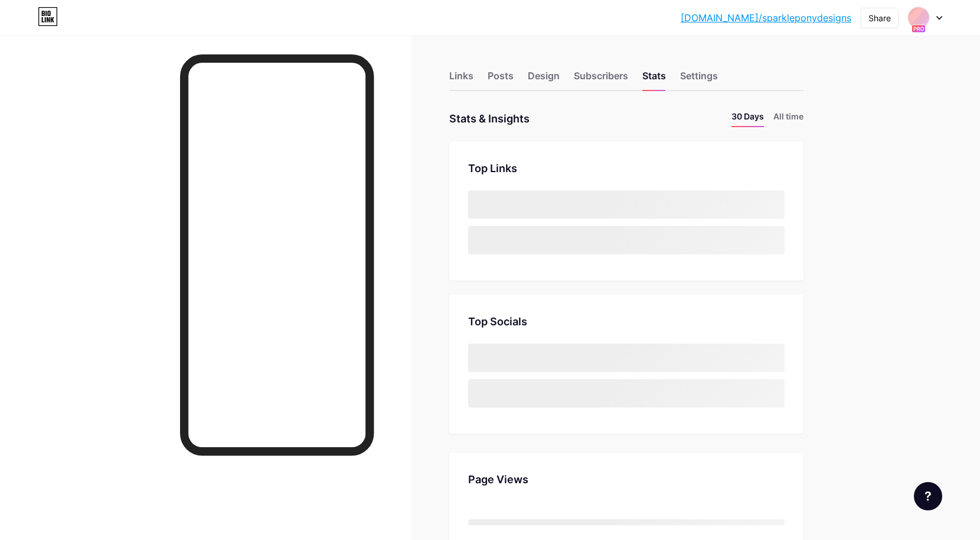 The height and width of the screenshot is (540, 980). I want to click on div: Stats & Insights, so click(490, 119).